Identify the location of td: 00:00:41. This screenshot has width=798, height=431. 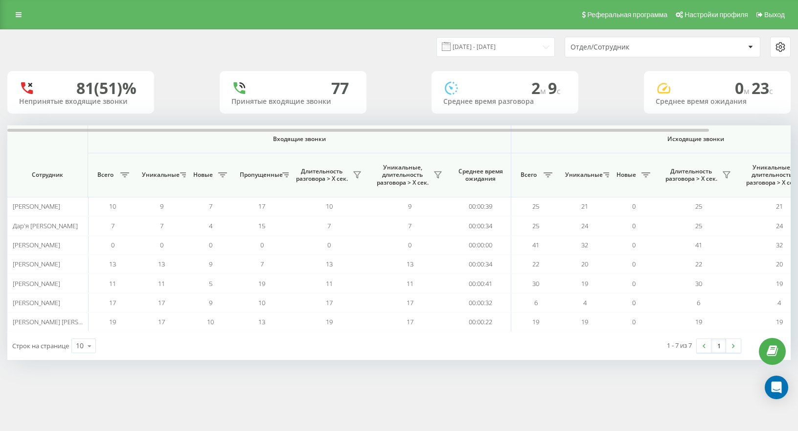
(481, 283).